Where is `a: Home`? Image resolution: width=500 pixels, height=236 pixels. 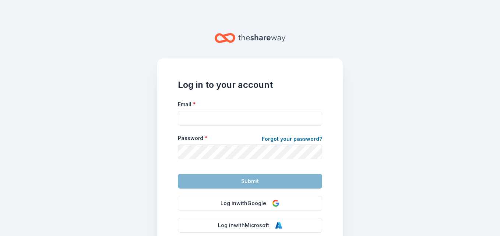
a: Home is located at coordinates (250, 38).